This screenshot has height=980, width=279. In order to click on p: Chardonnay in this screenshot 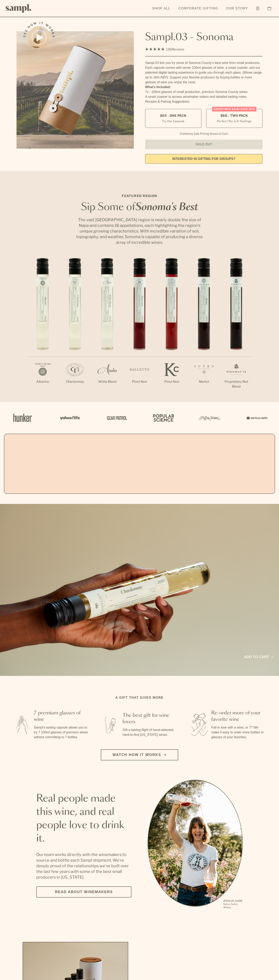, I will do `click(75, 382)`.